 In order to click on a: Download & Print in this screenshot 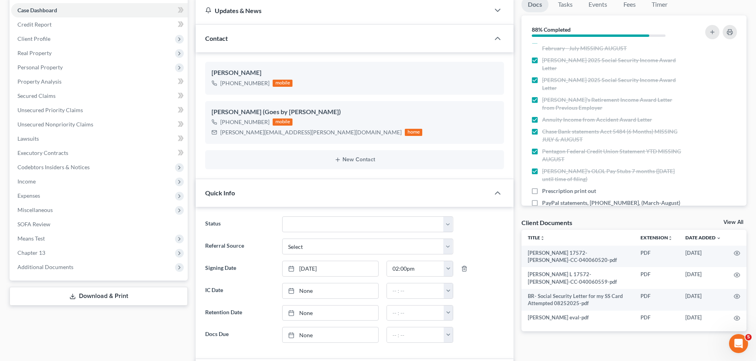, I will do `click(98, 296)`.